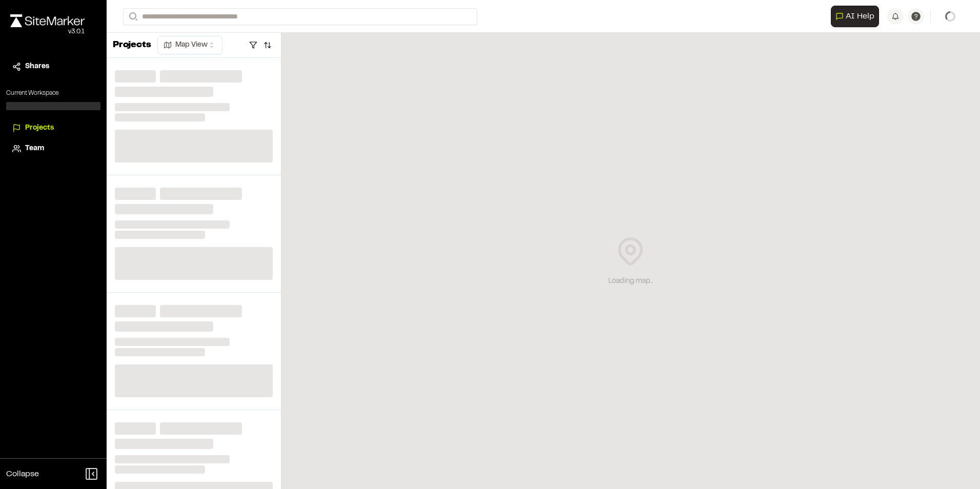 The width and height of the screenshot is (980, 489). What do you see at coordinates (630, 282) in the screenshot?
I see `div: Loading map...` at bounding box center [630, 282].